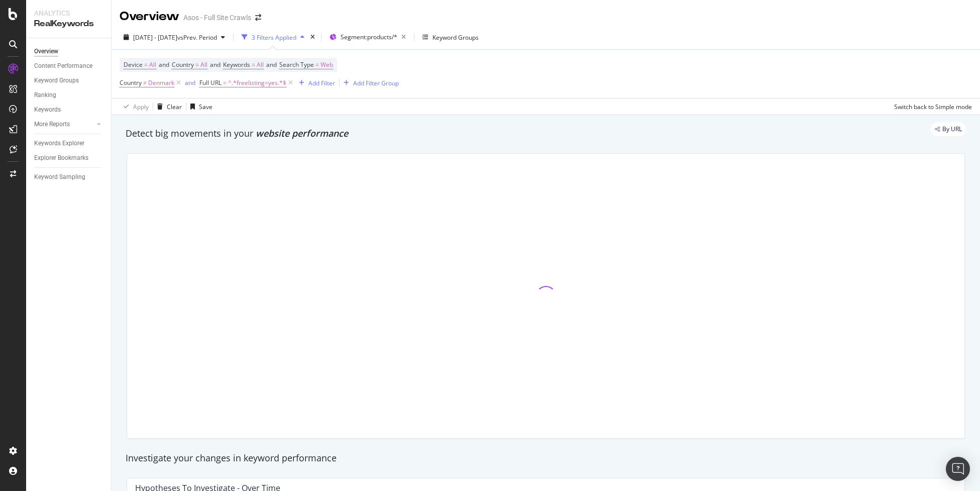  What do you see at coordinates (197, 37) in the screenshot?
I see `span: vs Prev. Period` at bounding box center [197, 37].